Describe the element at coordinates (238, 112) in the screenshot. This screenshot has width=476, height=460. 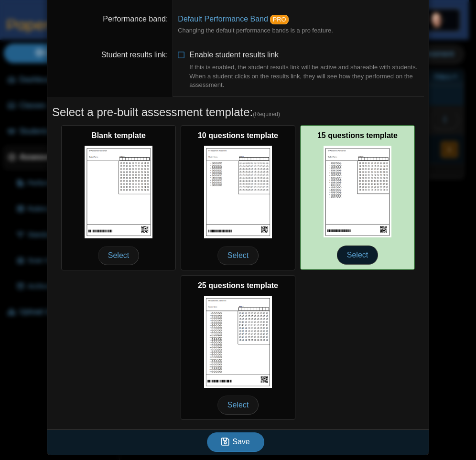
I see `h5: Select a pre-built assessment template:` at that location.